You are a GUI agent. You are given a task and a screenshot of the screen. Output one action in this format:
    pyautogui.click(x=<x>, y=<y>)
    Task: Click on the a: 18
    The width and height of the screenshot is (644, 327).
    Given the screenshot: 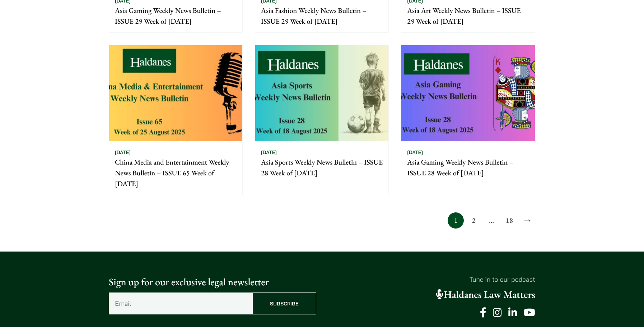 What is the action you would take?
    pyautogui.click(x=509, y=220)
    